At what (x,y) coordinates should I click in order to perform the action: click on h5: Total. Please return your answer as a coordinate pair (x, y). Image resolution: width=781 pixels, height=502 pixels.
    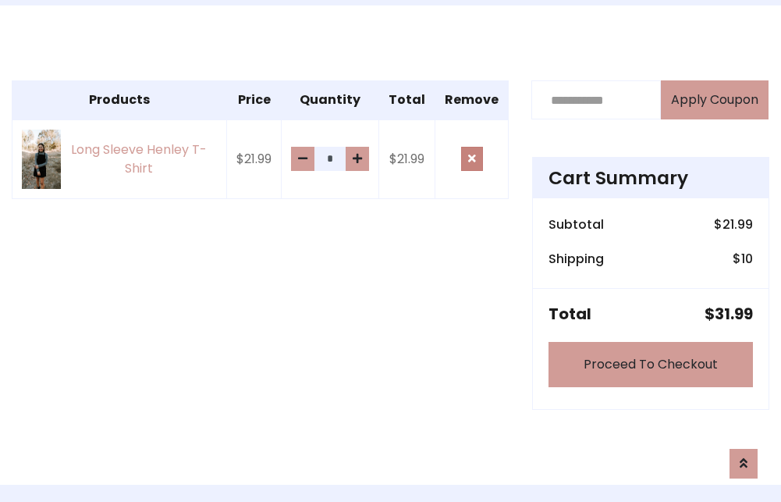
    Looking at the image, I should click on (570, 314).